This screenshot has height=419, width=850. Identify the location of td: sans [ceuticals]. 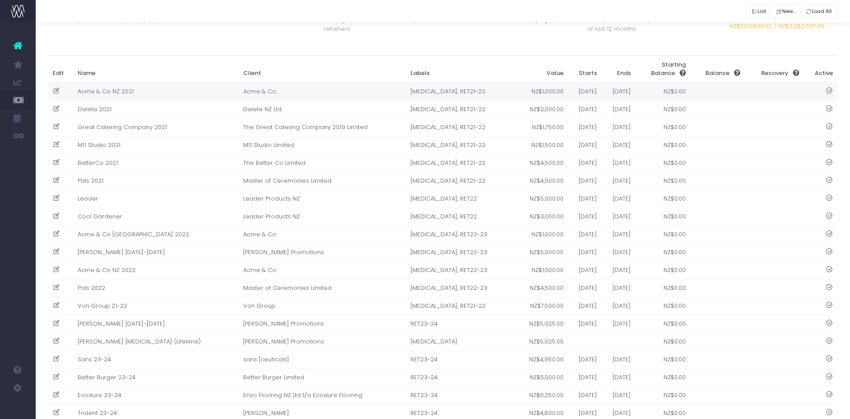
(323, 359).